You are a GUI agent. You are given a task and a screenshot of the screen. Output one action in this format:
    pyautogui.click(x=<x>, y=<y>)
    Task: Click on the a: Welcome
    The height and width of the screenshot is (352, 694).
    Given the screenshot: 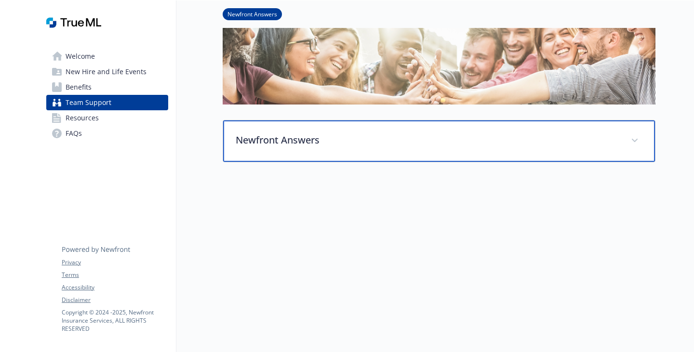 What is the action you would take?
    pyautogui.click(x=107, y=56)
    